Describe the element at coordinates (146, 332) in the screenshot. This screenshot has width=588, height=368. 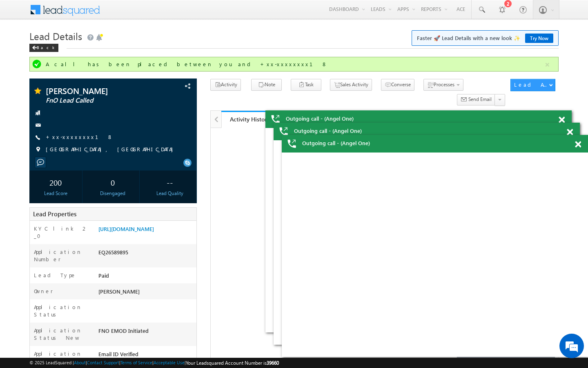
I see `div: FNO EMOD Initiated` at that location.